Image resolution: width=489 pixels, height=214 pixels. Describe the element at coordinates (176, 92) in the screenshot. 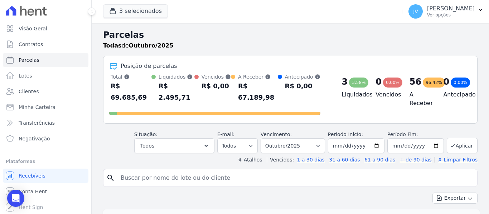

I see `div: R$ 2.495,71` at that location.